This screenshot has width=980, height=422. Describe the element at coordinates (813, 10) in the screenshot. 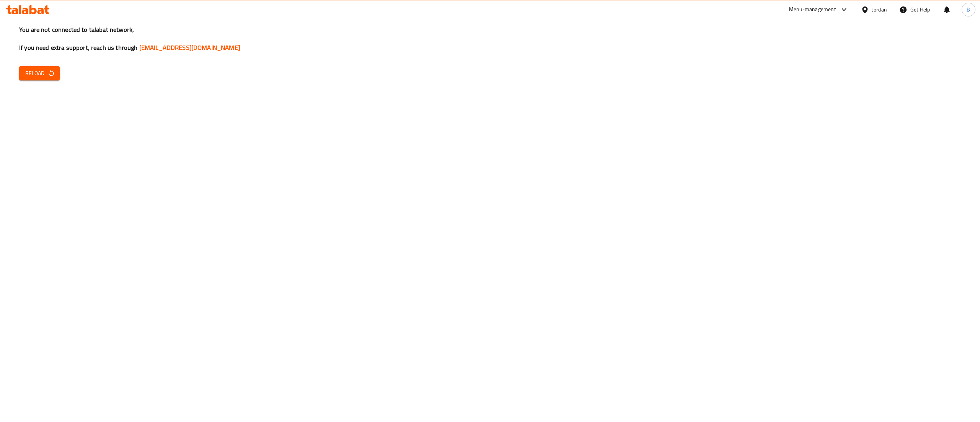

I see `div: Menu-management` at that location.